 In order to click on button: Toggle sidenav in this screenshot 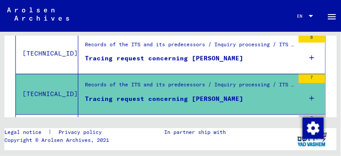, I will do `click(332, 16)`.